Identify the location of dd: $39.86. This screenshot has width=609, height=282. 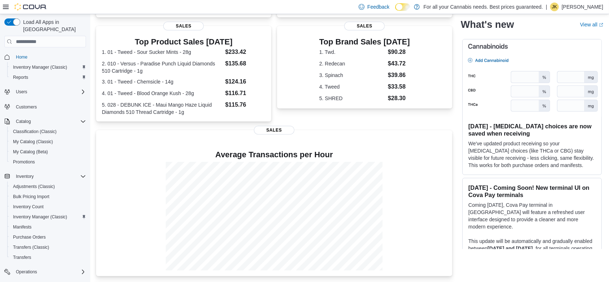
(399, 75).